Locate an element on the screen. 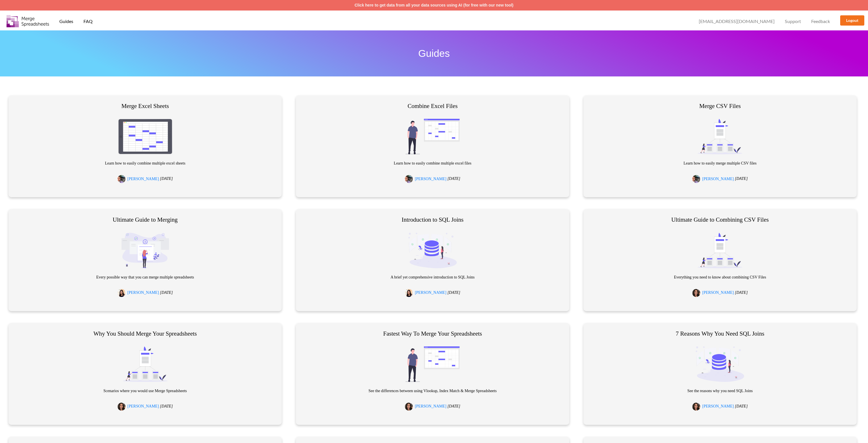 The width and height of the screenshot is (868, 443). span: Feedback is located at coordinates (820, 21).